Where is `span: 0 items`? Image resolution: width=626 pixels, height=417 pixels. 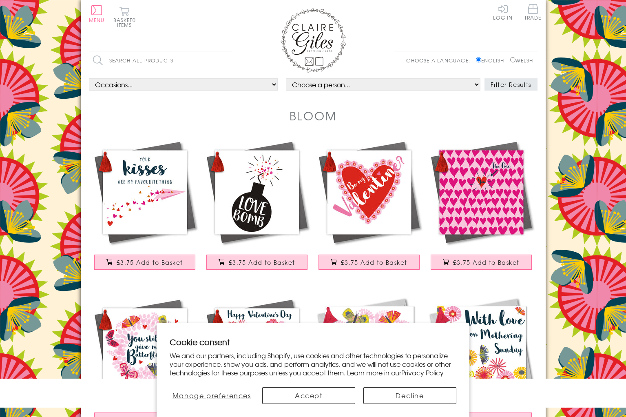
span: 0 items is located at coordinates (126, 22).